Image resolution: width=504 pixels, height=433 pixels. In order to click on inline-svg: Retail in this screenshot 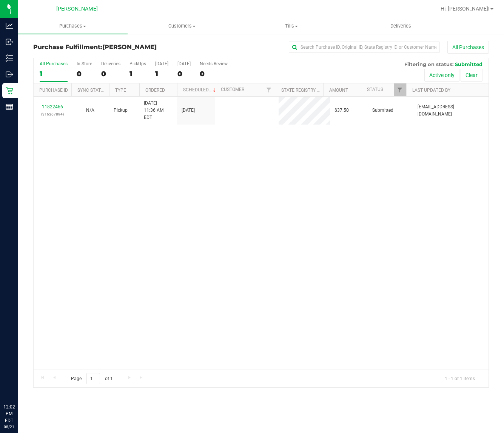, I will do `click(9, 91)`.